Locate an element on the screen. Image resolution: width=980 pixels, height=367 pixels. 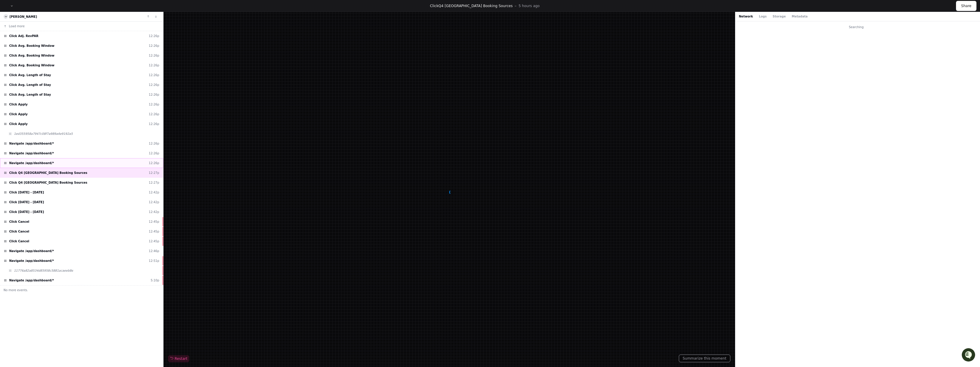
button: Metadata is located at coordinates (799, 16).